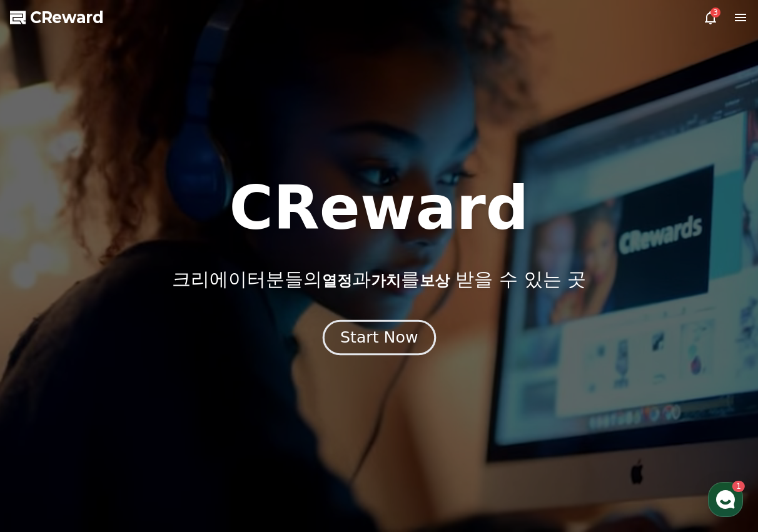 The width and height of the screenshot is (758, 532). What do you see at coordinates (715, 12) in the screenshot?
I see `div: 3` at bounding box center [715, 12].